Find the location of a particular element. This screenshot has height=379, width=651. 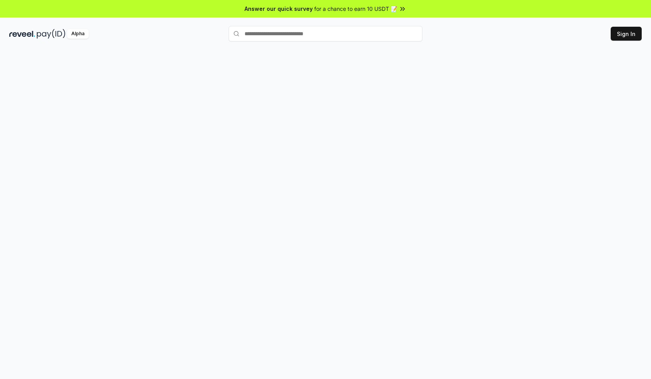

img: pay_id is located at coordinates (51, 34).